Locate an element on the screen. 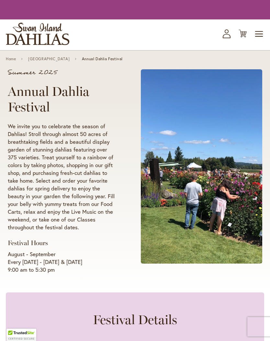 This screenshot has width=270, height=341. p: Summer 2025 is located at coordinates (62, 73).